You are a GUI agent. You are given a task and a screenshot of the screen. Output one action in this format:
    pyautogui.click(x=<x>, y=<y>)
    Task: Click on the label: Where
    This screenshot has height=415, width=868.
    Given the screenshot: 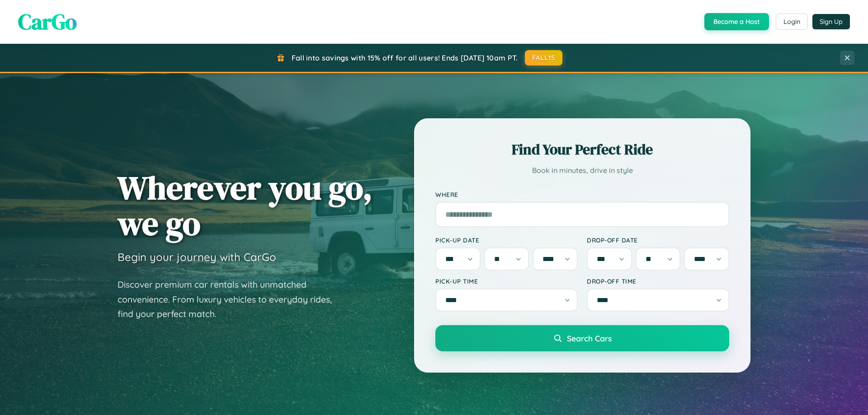 What is the action you would take?
    pyautogui.click(x=582, y=195)
    